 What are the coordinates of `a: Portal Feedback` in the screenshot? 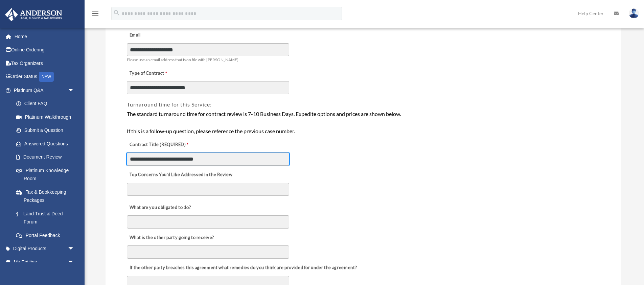 It's located at (47, 236).